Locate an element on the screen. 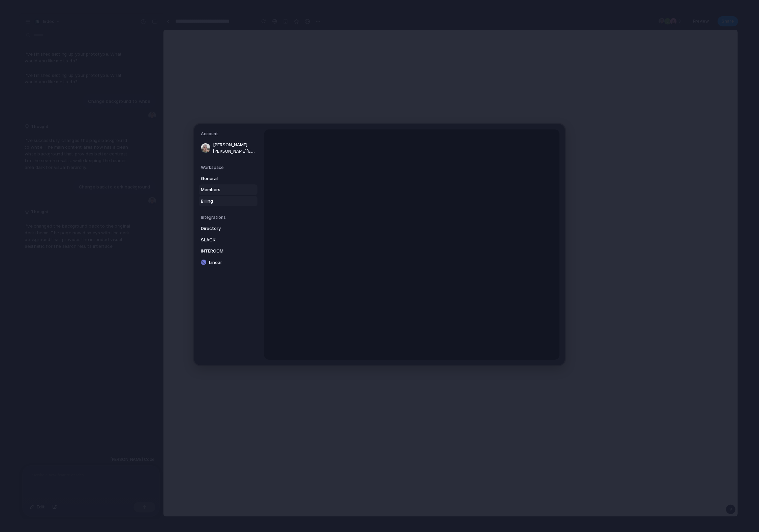 This screenshot has width=759, height=532. span: Members is located at coordinates (222, 189).